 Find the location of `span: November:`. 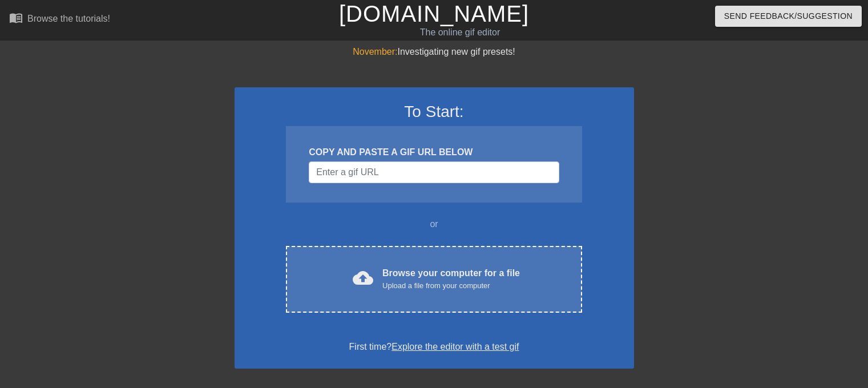

span: November: is located at coordinates (375, 51).